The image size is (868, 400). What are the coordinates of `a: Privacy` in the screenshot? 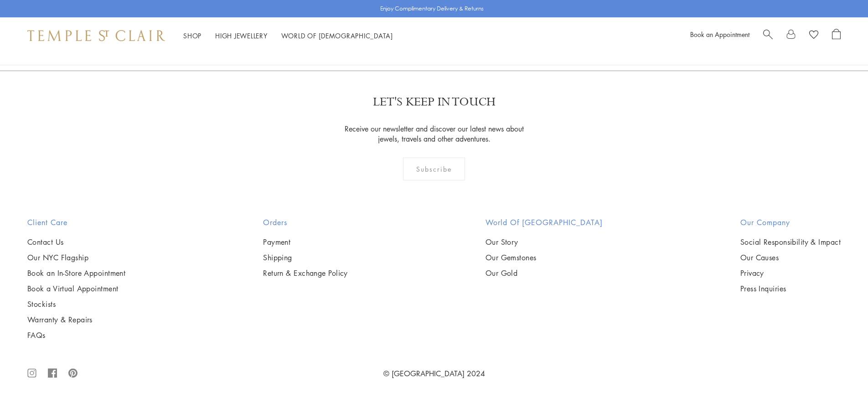 It's located at (790, 272).